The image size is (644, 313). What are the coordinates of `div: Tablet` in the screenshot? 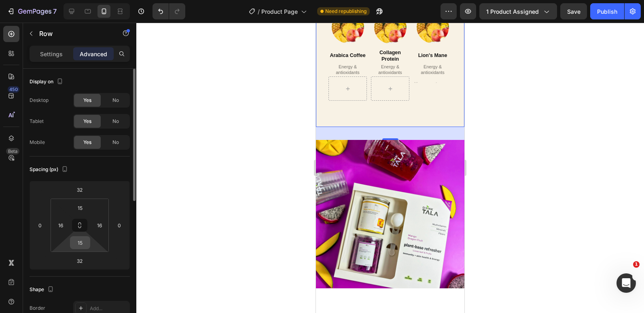 It's located at (36, 121).